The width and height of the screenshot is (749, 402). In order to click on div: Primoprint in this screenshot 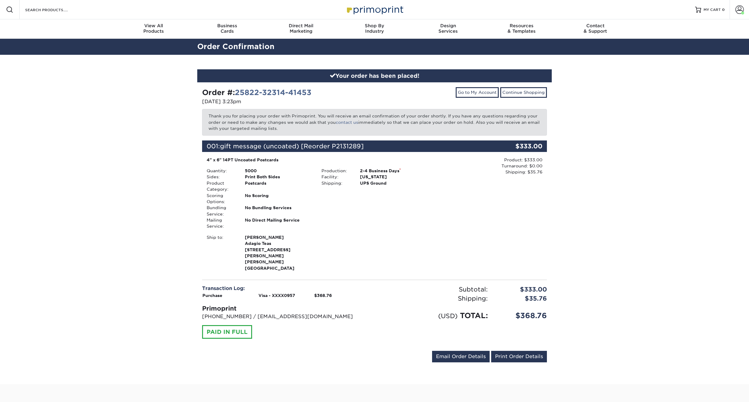, I will do `click(286, 309)`.